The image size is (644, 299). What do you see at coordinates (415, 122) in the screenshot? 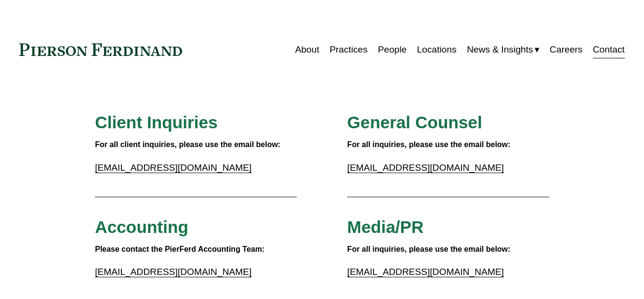
I see `span: General Counsel` at bounding box center [415, 122].